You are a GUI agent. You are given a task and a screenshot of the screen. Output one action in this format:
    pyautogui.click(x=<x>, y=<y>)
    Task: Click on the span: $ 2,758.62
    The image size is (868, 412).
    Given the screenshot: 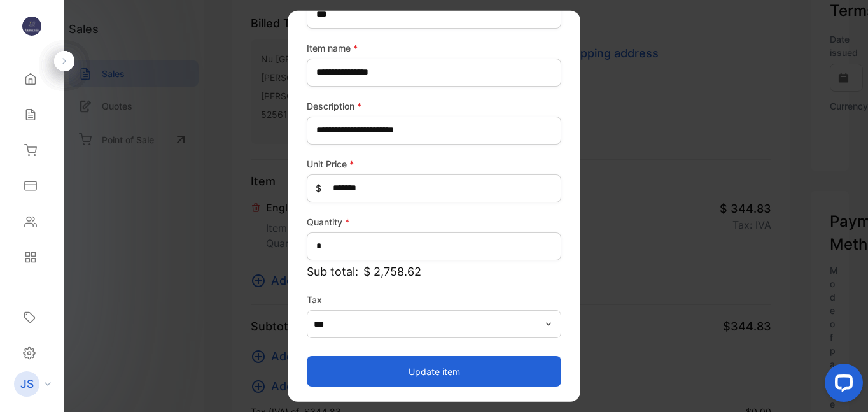 What is the action you would take?
    pyautogui.click(x=392, y=271)
    